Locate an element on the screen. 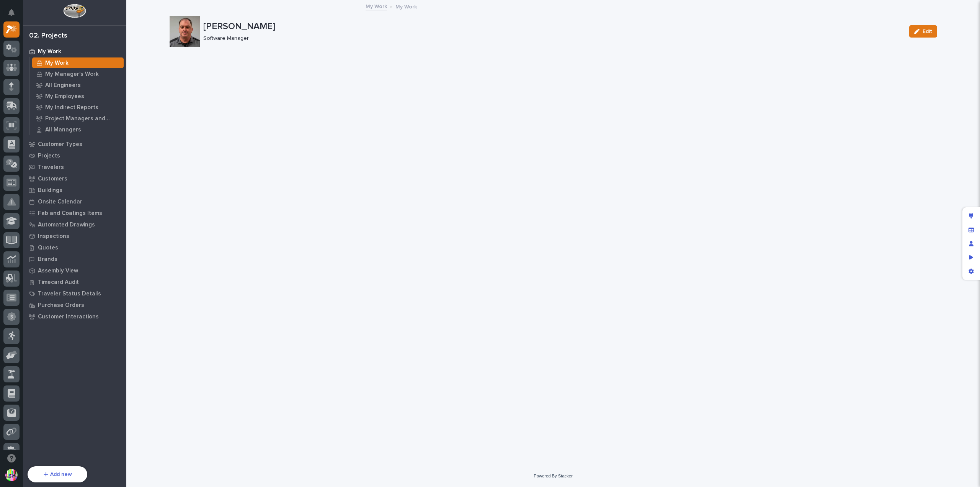 The height and width of the screenshot is (487, 980). p: Onsite Calendar is located at coordinates (60, 202).